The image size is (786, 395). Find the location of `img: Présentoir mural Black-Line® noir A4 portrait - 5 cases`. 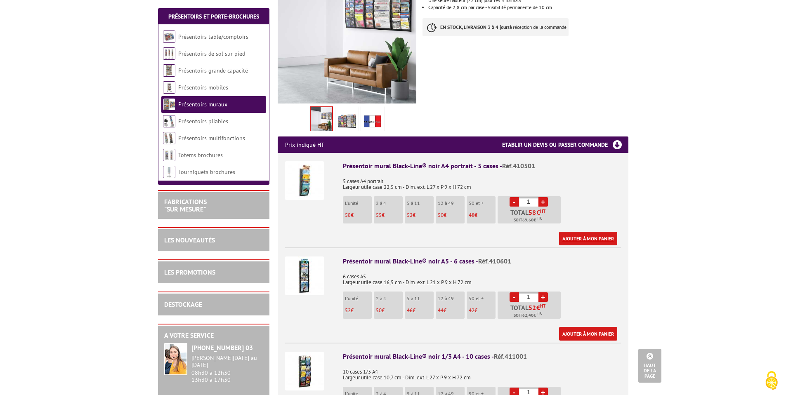

img: Présentoir mural Black-Line® noir A4 portrait - 5 cases is located at coordinates (304, 181).